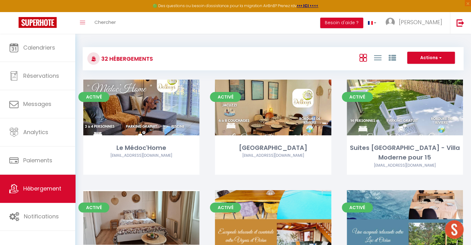 The width and height of the screenshot is (471, 245). I want to click on img: logout, so click(460, 23).